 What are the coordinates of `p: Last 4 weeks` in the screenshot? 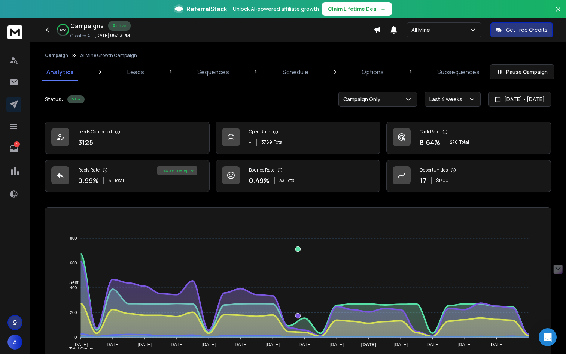 It's located at (448, 99).